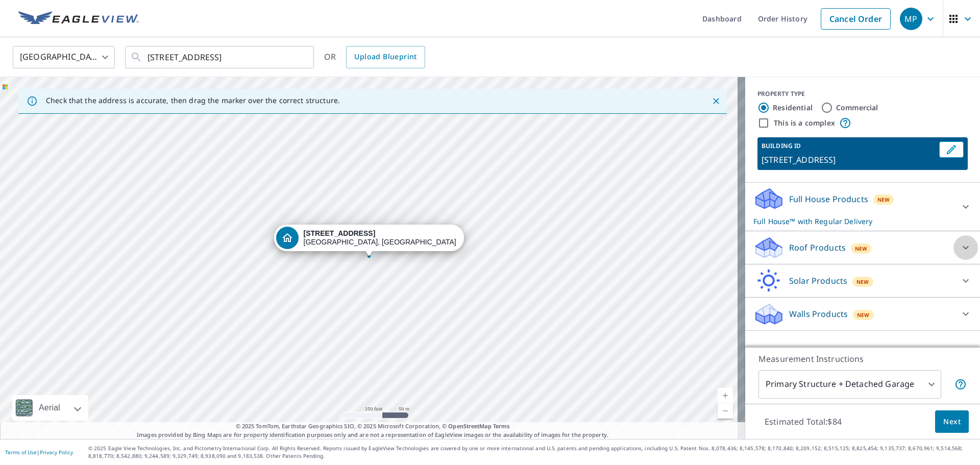 This screenshot has height=465, width=980. What do you see at coordinates (369, 240) in the screenshot?
I see `div: Dropped pin, building 1, Residential property, 6936 Aulton Link Ct Charlotte, NC 28269` at bounding box center [369, 240].